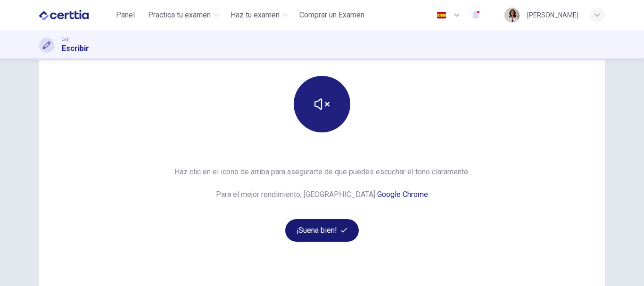 This screenshot has width=644, height=286. What do you see at coordinates (332, 15) in the screenshot?
I see `a: Comprar un Examen` at bounding box center [332, 15].